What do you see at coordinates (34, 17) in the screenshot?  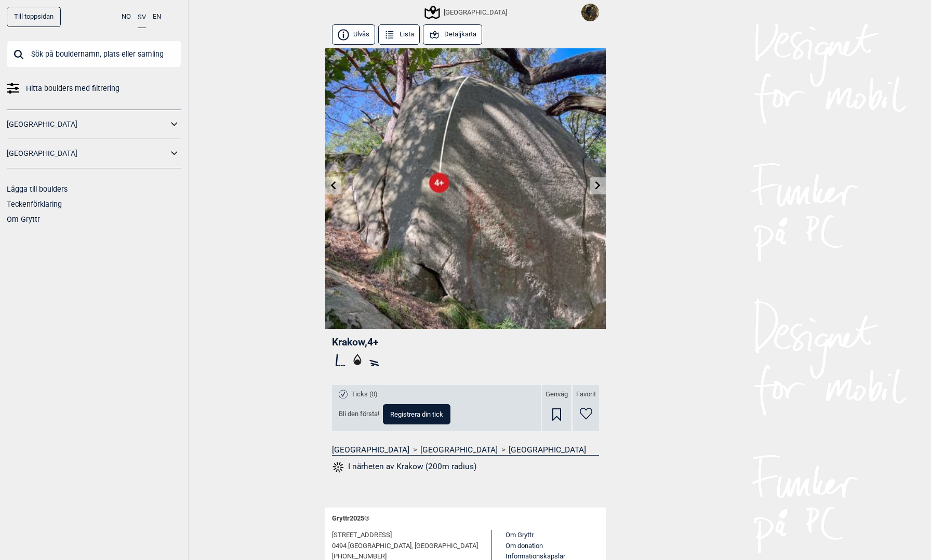 I see `a: Till toppsidan` at bounding box center [34, 17].